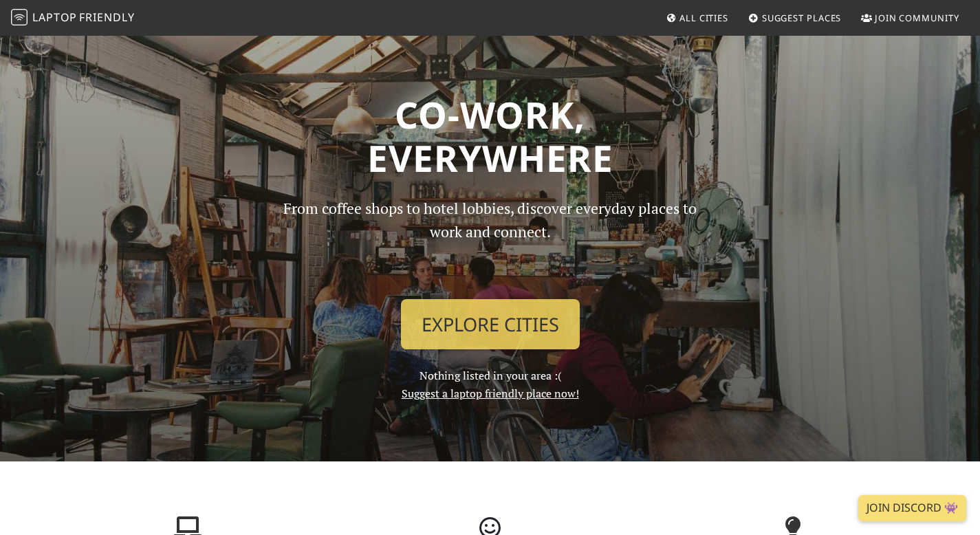 The width and height of the screenshot is (980, 535). Describe the element at coordinates (73, 18) in the screenshot. I see `a: LaptopFriendly LaptopFriendly` at that location.